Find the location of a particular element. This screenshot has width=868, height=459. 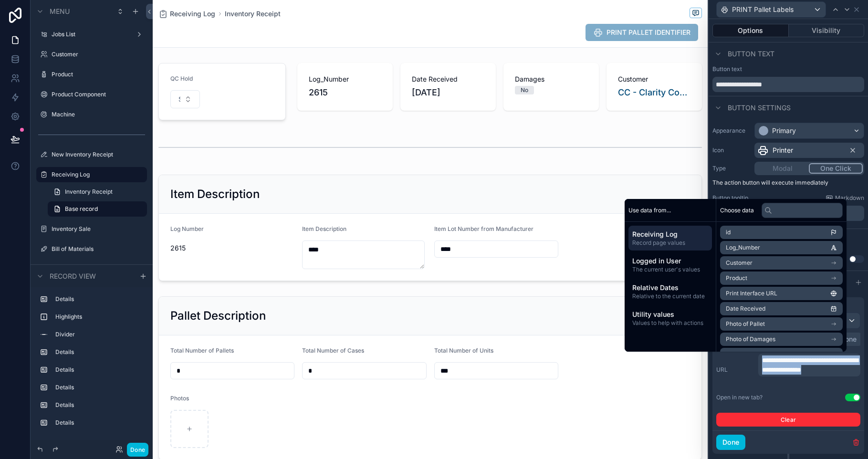

a: Bill of Materials is located at coordinates (96, 249).